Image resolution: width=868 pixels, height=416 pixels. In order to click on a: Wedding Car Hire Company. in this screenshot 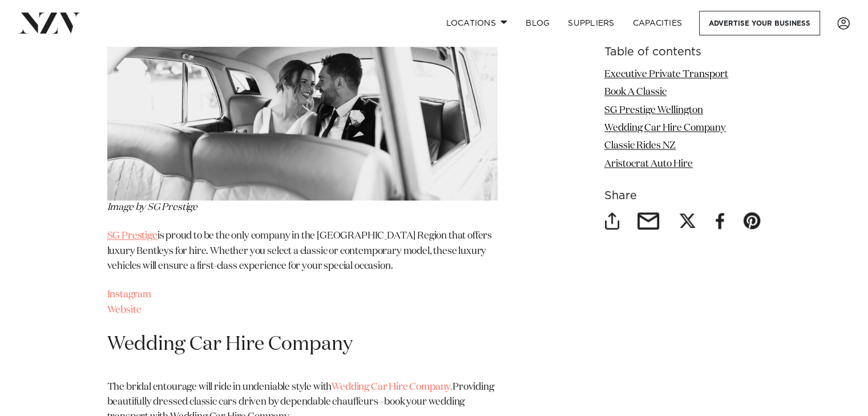, I will do `click(392, 387)`.